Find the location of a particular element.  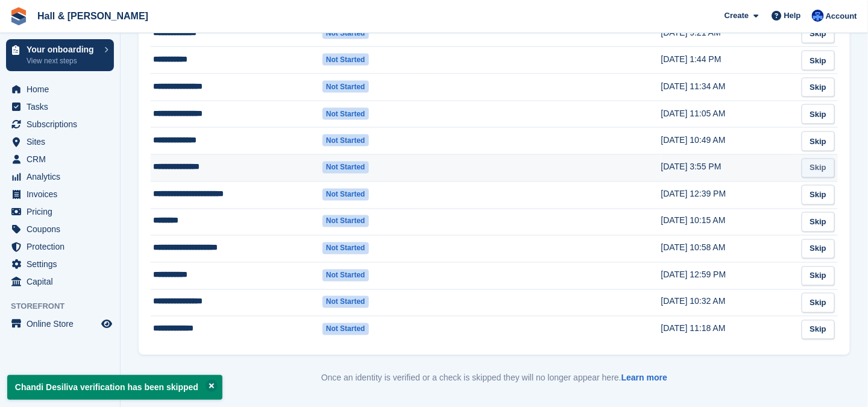

a: Preview store is located at coordinates (106, 324).